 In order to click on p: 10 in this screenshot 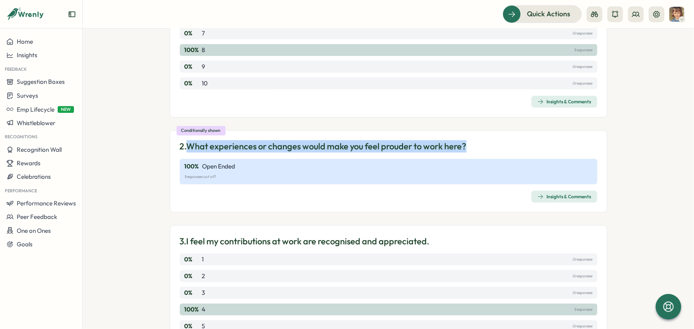, I will do `click(205, 84)`.